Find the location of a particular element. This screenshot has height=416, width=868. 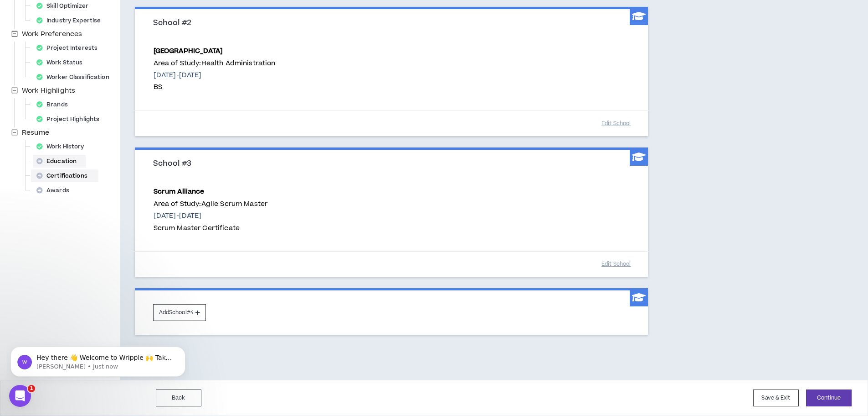

div: Project Interests is located at coordinates (70, 48).